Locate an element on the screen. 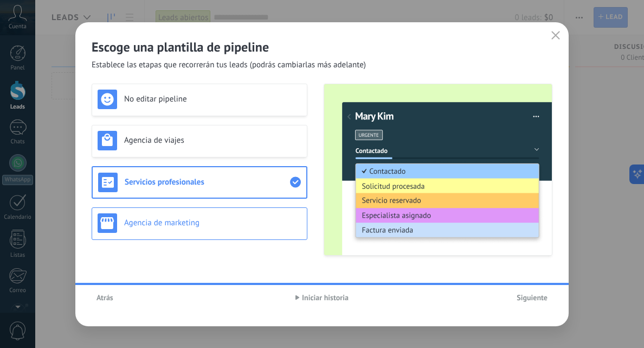 The width and height of the screenshot is (644, 348). button: Siguiente is located at coordinates (532, 297).